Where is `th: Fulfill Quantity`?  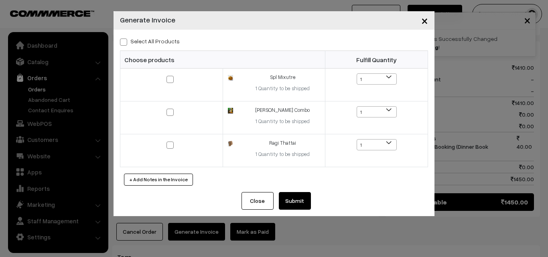 th: Fulfill Quantity is located at coordinates (376, 60).